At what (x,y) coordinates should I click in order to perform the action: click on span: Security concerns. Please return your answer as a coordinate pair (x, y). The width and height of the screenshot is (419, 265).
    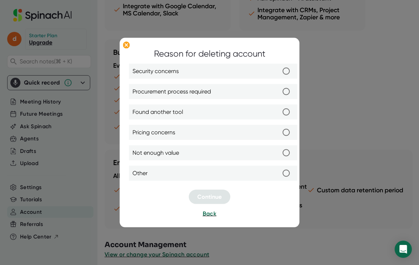
    Looking at the image, I should click on (155, 71).